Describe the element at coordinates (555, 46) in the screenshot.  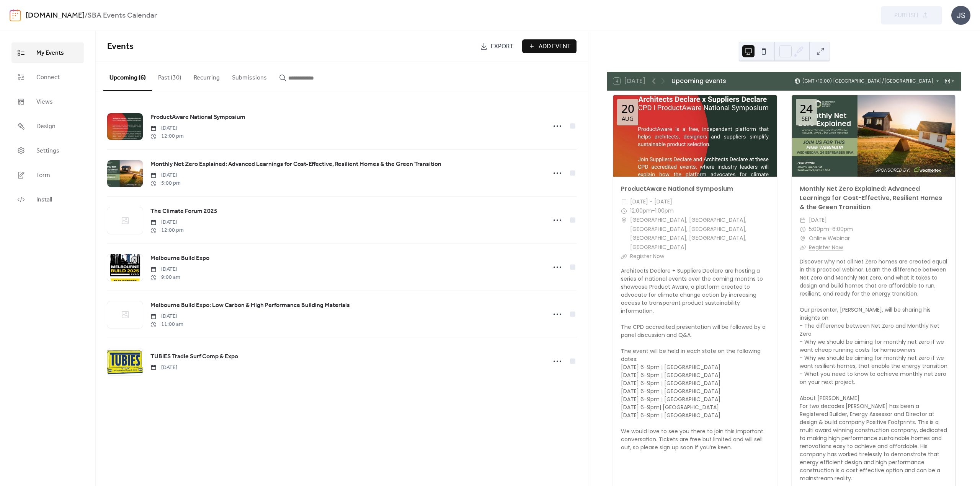
I see `span: Add Event` at that location.